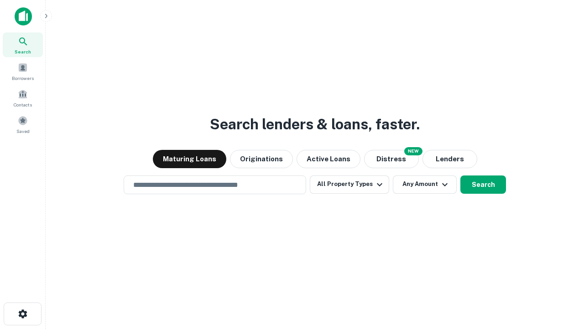  I want to click on span: Contacts, so click(23, 105).